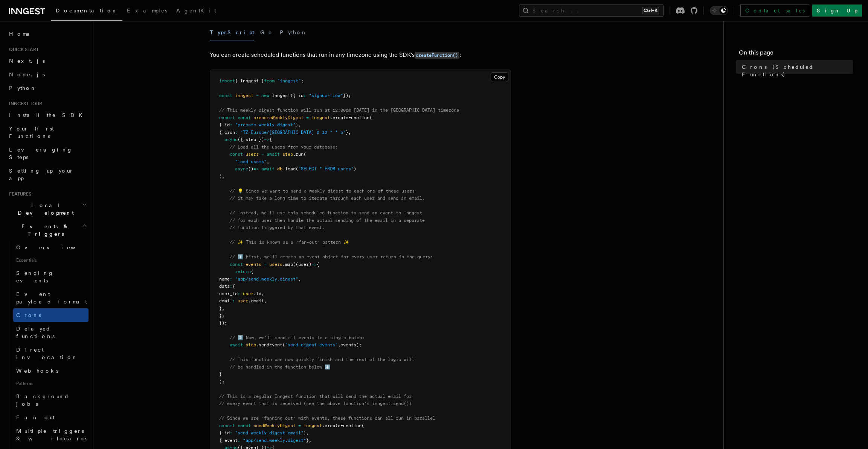  What do you see at coordinates (226, 301) in the screenshot?
I see `span: email` at bounding box center [226, 301].